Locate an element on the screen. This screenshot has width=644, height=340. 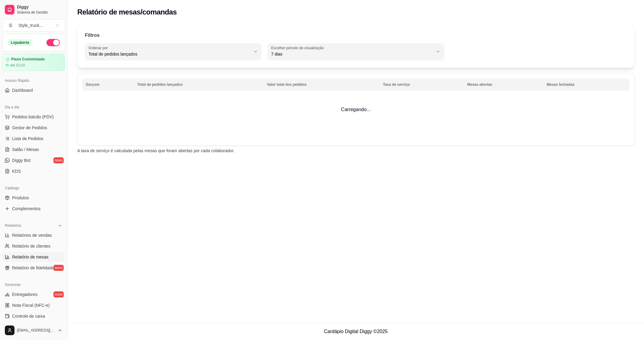
label: Escolher período de visualização is located at coordinates (298, 48).